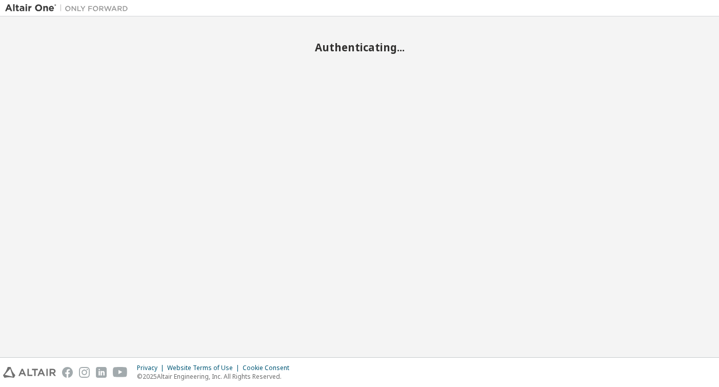  I want to click on img: facebook.svg, so click(67, 372).